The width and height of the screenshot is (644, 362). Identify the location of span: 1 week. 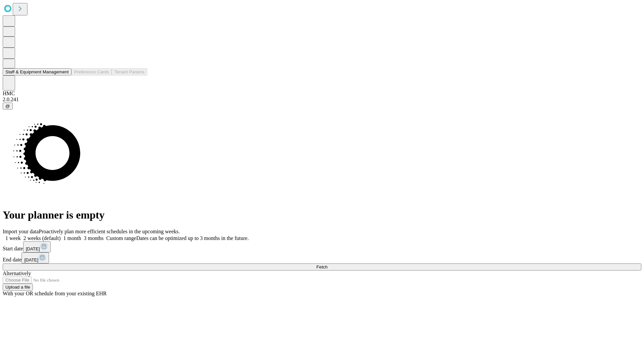
(13, 238).